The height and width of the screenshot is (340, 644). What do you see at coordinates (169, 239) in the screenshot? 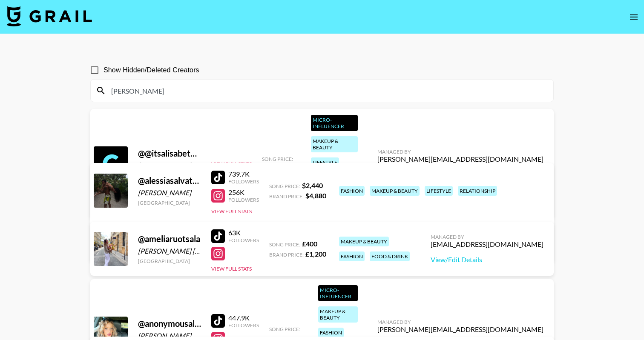
I see `div: @ ameliaruotsala` at bounding box center [169, 239].